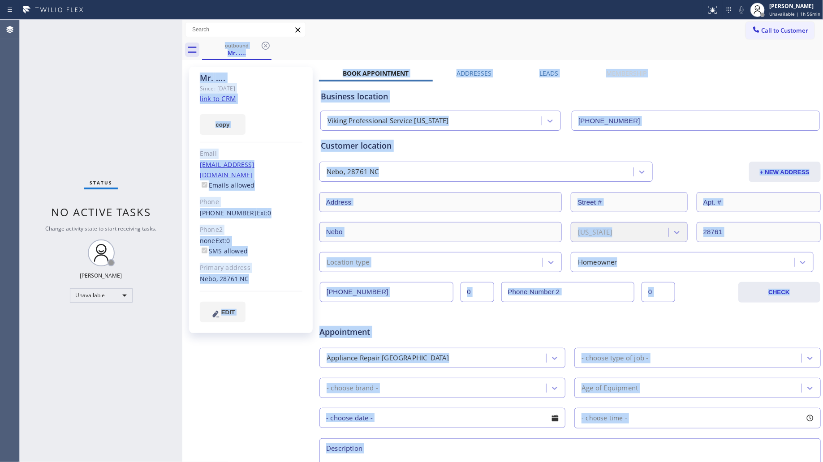  What do you see at coordinates (245, 30) in the screenshot?
I see `input: Search` at bounding box center [245, 30].